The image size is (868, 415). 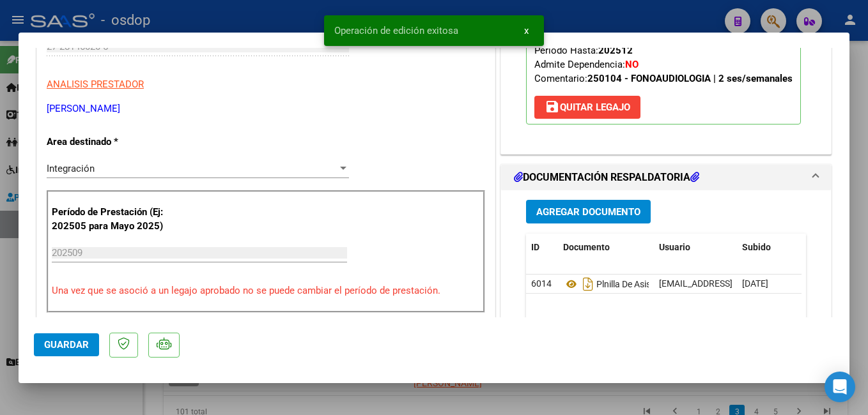 What do you see at coordinates (266, 290) in the screenshot?
I see `p: Una vez que se asoció a un legajo aprobado no se puede cambiar el período de prestación.` at bounding box center [266, 290].